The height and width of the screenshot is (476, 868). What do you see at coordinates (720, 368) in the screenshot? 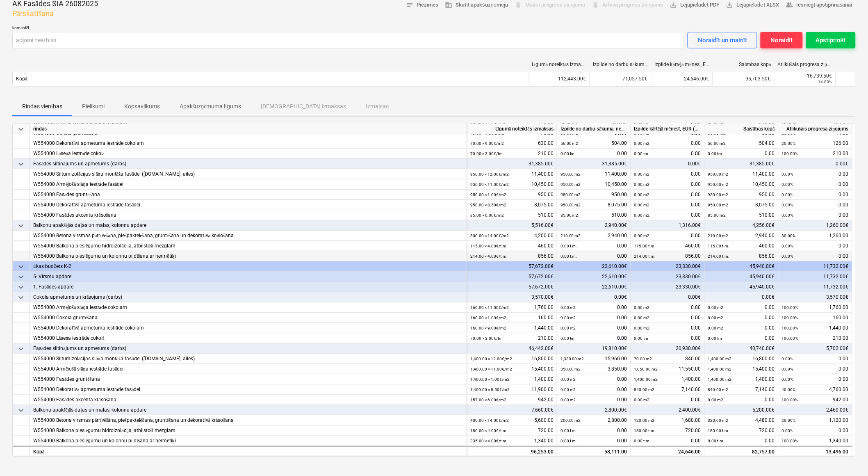
I see `small: 1,400.00 m2` at bounding box center [720, 368].